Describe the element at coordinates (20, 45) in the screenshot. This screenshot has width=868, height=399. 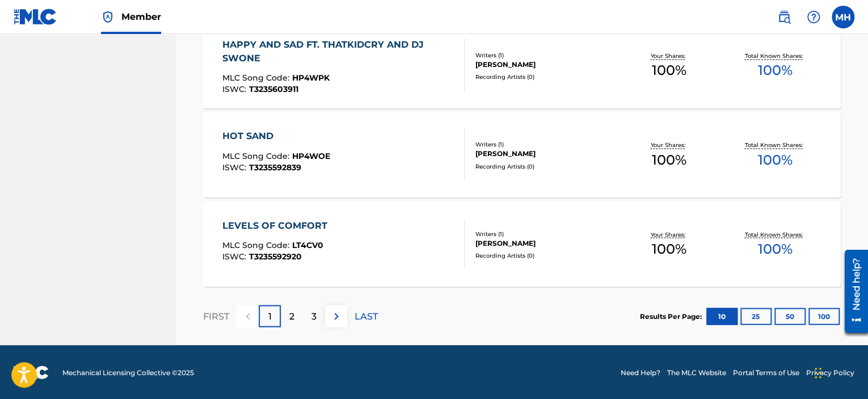
I see `div: Open Resource Center` at that location.